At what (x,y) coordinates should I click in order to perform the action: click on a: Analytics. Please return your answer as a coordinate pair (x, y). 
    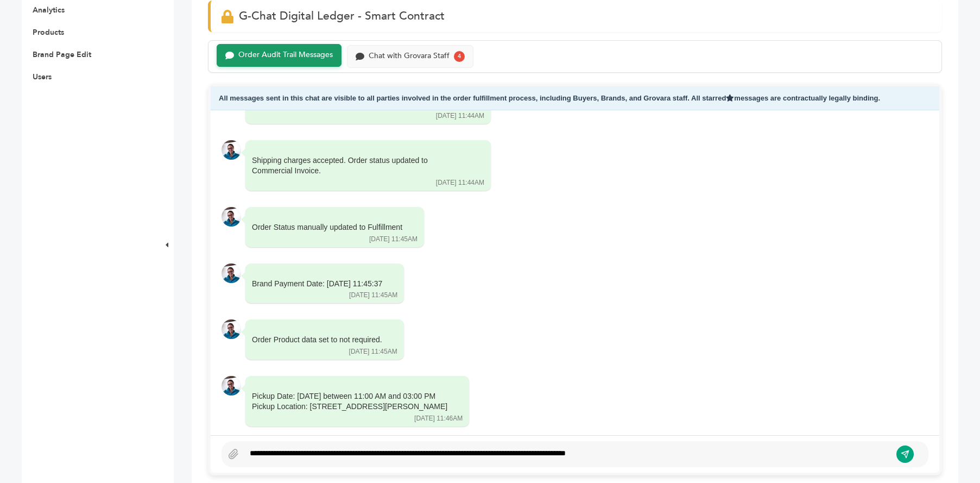
    Looking at the image, I should click on (48, 10).